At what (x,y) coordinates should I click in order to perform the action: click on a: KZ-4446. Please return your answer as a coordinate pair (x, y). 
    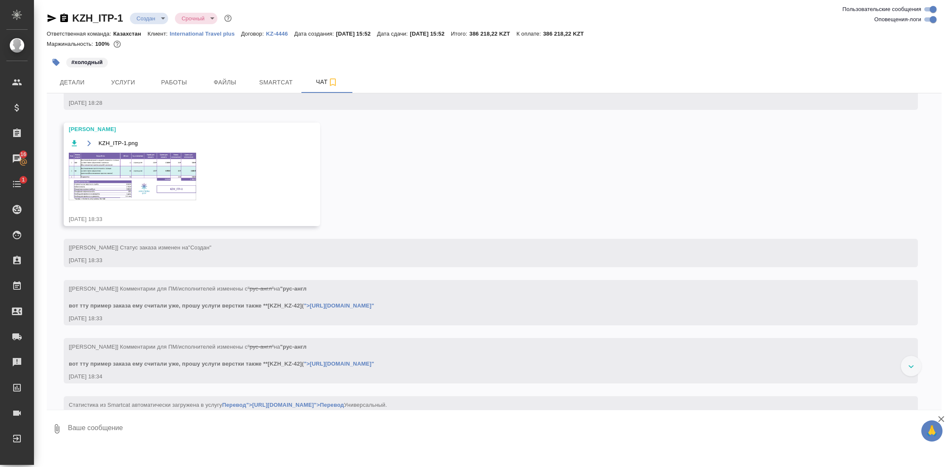
    Looking at the image, I should click on (280, 33).